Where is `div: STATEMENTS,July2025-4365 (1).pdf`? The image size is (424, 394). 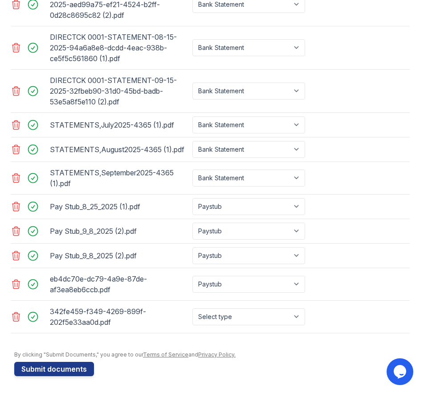 div: STATEMENTS,July2025-4365 (1).pdf is located at coordinates (119, 125).